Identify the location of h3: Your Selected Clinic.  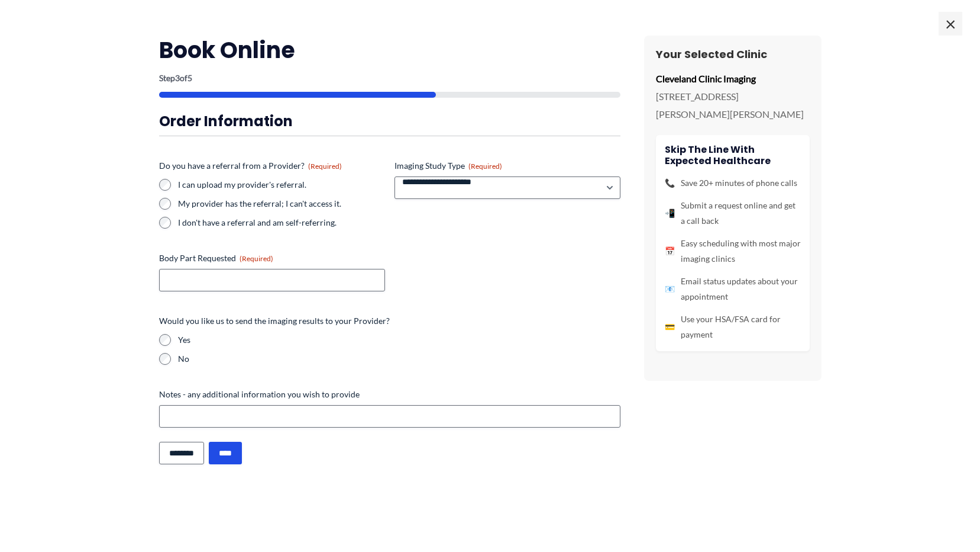
(733, 54).